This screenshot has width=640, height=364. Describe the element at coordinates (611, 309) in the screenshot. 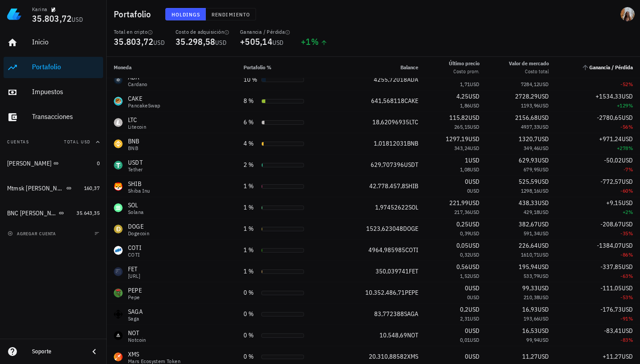

I see `span: -176,73` at that location.